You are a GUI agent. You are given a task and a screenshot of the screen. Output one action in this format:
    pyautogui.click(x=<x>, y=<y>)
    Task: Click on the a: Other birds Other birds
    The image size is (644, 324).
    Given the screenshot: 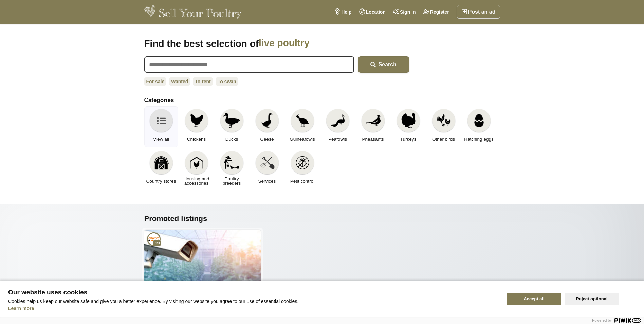 What is the action you would take?
    pyautogui.click(x=444, y=127)
    